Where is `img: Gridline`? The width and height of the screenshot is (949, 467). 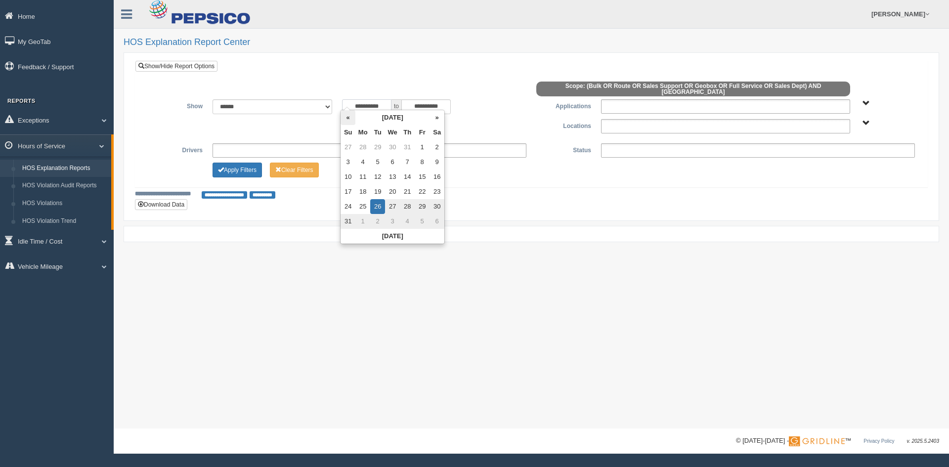
img: Gridline is located at coordinates (817, 442).